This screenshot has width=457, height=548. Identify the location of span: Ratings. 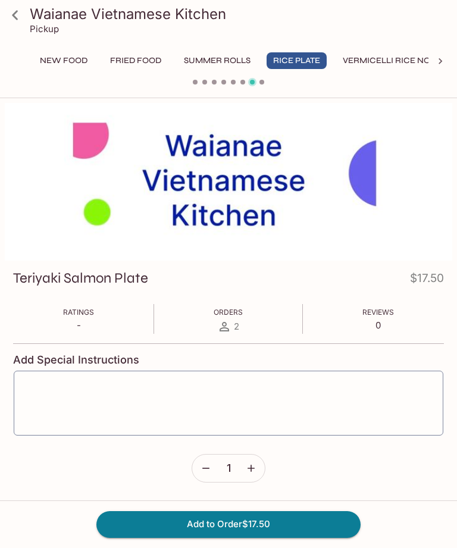
(78, 312).